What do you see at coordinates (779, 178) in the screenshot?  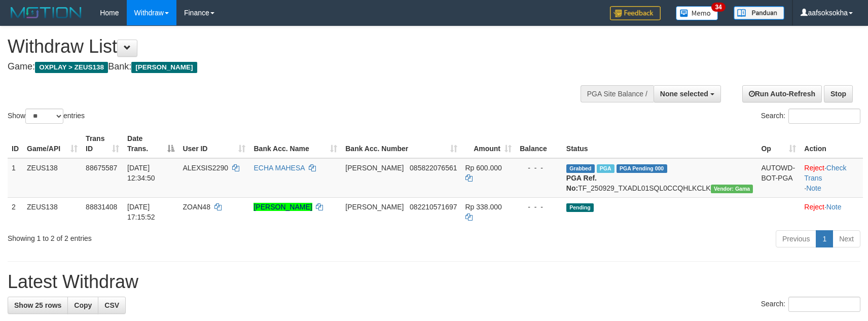 I see `td: AUTOWD-BOT-PGA` at bounding box center [779, 178].